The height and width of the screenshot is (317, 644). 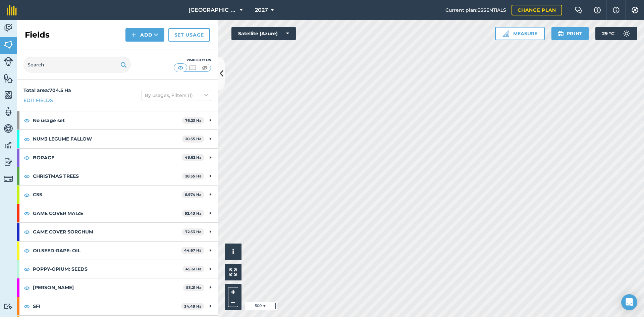 What do you see at coordinates (11, 10) in the screenshot?
I see `img: fieldmargin Logo` at bounding box center [11, 10].